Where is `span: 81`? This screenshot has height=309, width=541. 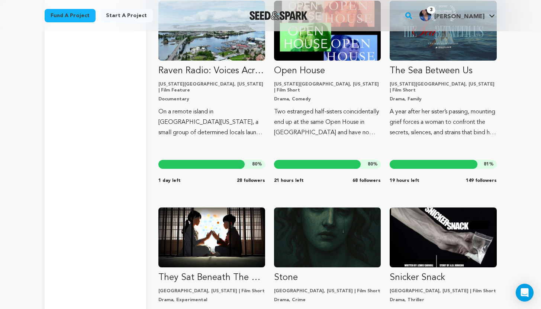 span: 81 is located at coordinates (486, 164).